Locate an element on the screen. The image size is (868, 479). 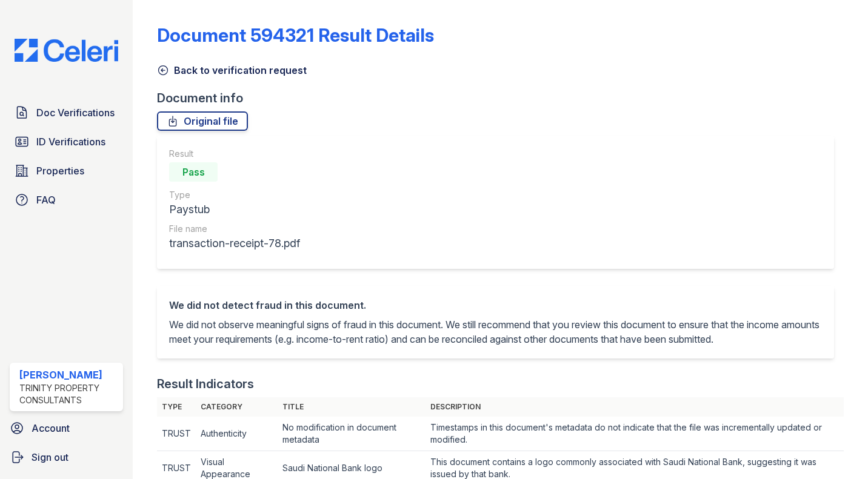
a: Account is located at coordinates (66, 428).